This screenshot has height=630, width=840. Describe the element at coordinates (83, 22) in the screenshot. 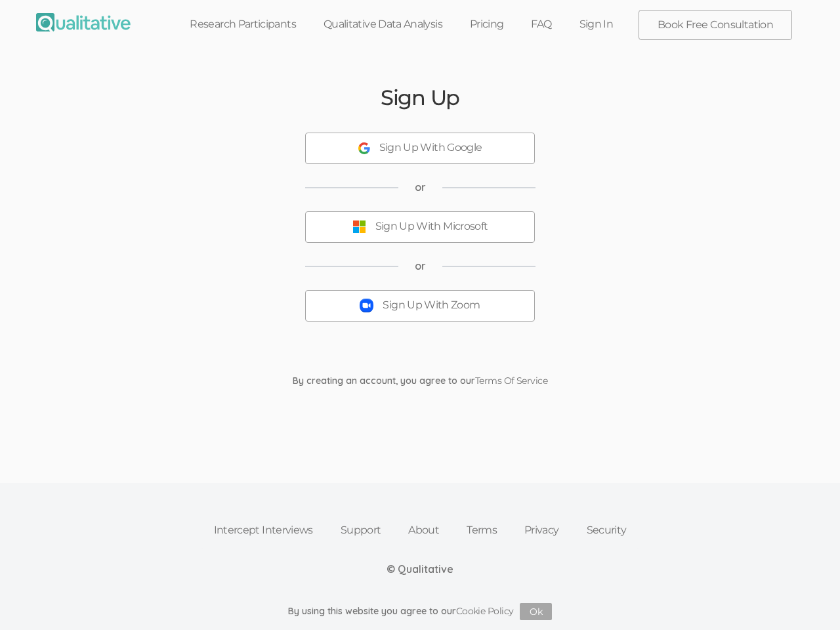

I see `img: Qualitative` at that location.